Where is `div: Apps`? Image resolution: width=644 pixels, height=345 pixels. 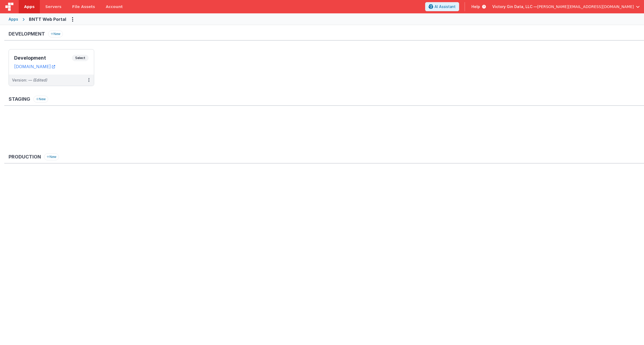
div: Apps is located at coordinates (14, 19).